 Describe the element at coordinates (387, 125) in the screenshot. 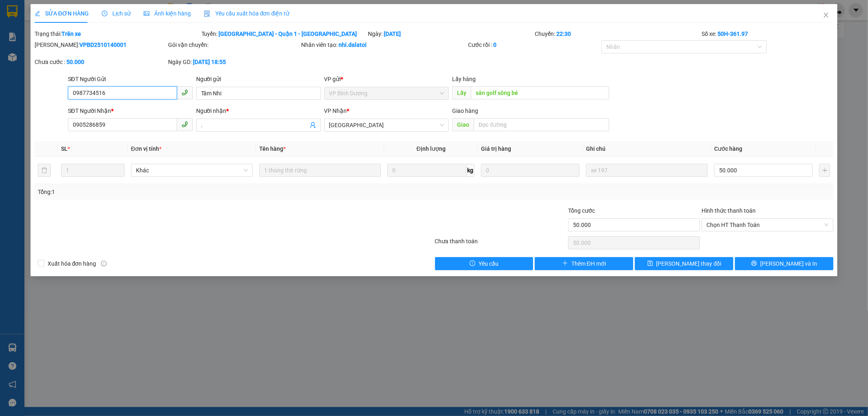

I see `span: Nha Trang` at that location.